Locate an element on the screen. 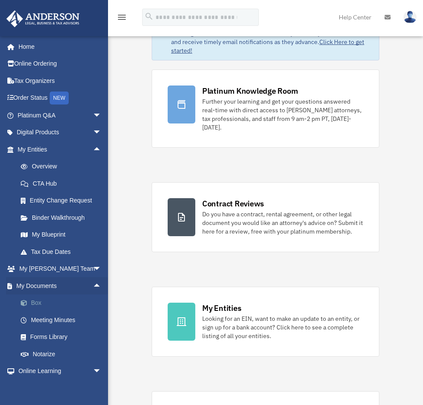 Image resolution: width=423 pixels, height=405 pixels. div: Looking for an EIN, want to make an update to an entity, or sign up for a bank account? Click her... is located at coordinates (282, 327).